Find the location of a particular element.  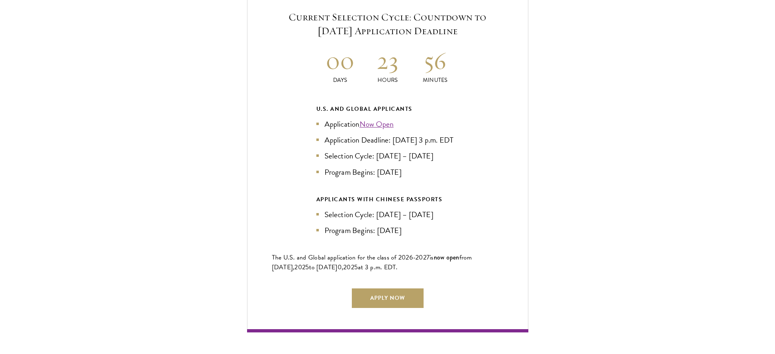

span: 6 is located at coordinates (411, 258).